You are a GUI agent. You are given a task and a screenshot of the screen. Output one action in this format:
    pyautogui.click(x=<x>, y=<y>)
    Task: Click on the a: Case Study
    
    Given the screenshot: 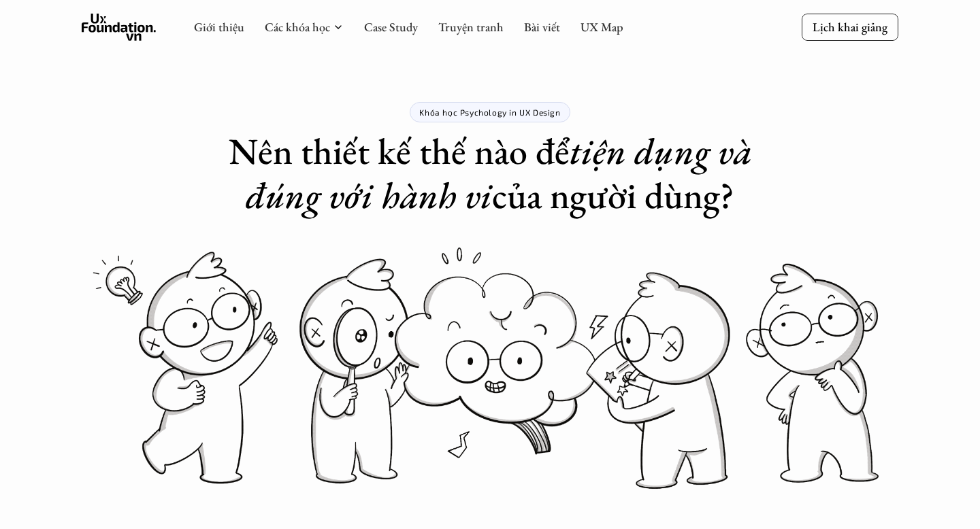 What is the action you would take?
    pyautogui.click(x=391, y=27)
    